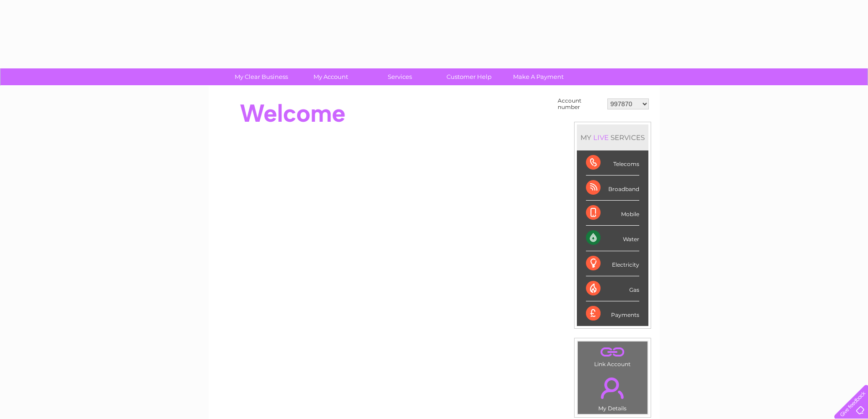 The height and width of the screenshot is (419, 868). Describe the element at coordinates (612, 264) in the screenshot. I see `div: Electricity` at that location.